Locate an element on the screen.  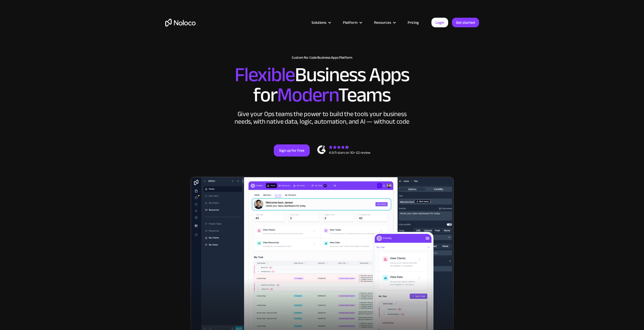
a: Get started is located at coordinates (465, 23).